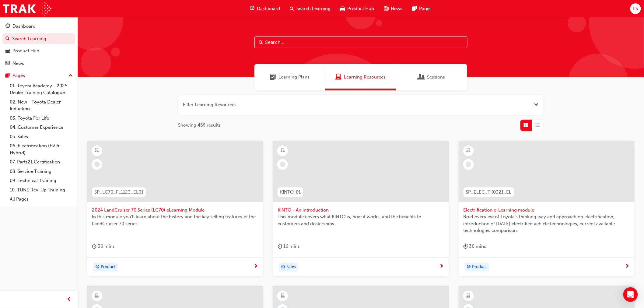 The width and height of the screenshot is (644, 308). Describe the element at coordinates (422, 9) in the screenshot. I see `a: pages-iconPages` at that location.